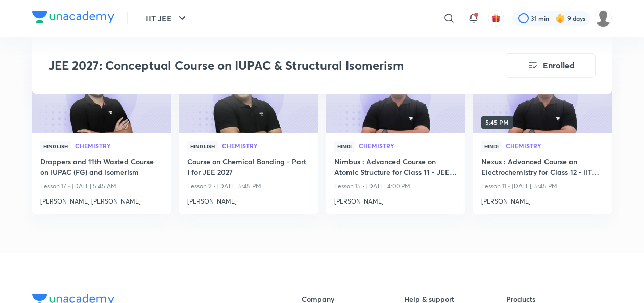 The image size is (644, 303). Describe the element at coordinates (604, 18) in the screenshot. I see `img: Shashwat Mathur` at that location.